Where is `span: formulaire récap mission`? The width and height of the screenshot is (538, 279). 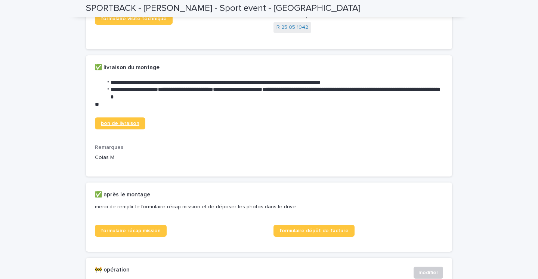 span: formulaire récap mission is located at coordinates (131, 231).